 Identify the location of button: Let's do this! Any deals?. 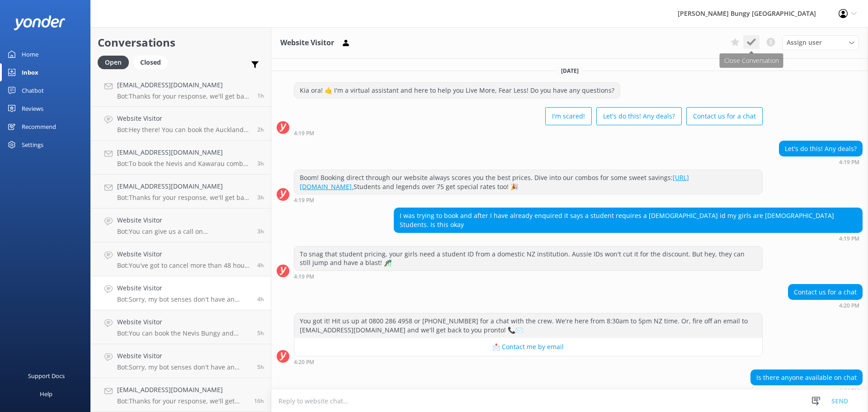
(639, 116).